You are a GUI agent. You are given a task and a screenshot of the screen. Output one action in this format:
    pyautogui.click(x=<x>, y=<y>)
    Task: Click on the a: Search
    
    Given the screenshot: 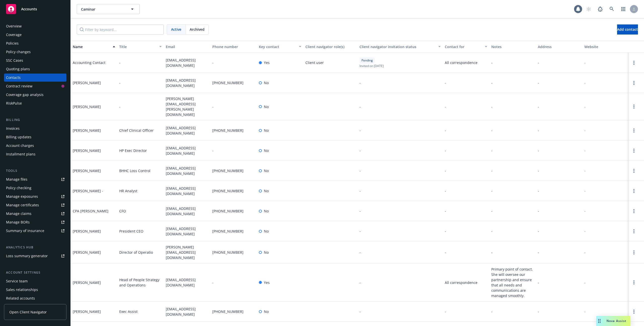 What is the action you would take?
    pyautogui.click(x=612, y=9)
    